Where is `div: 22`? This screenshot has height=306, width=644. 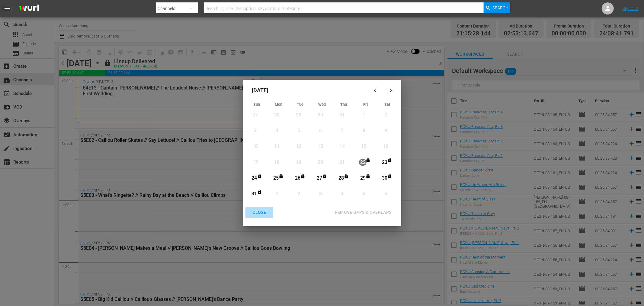
div: 22 is located at coordinates (363, 162).